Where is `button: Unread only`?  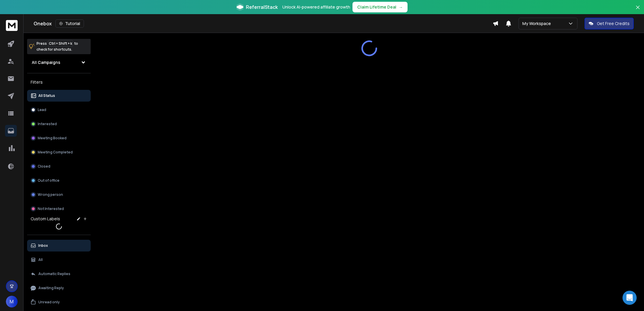
button: Unread only is located at coordinates (59, 302).